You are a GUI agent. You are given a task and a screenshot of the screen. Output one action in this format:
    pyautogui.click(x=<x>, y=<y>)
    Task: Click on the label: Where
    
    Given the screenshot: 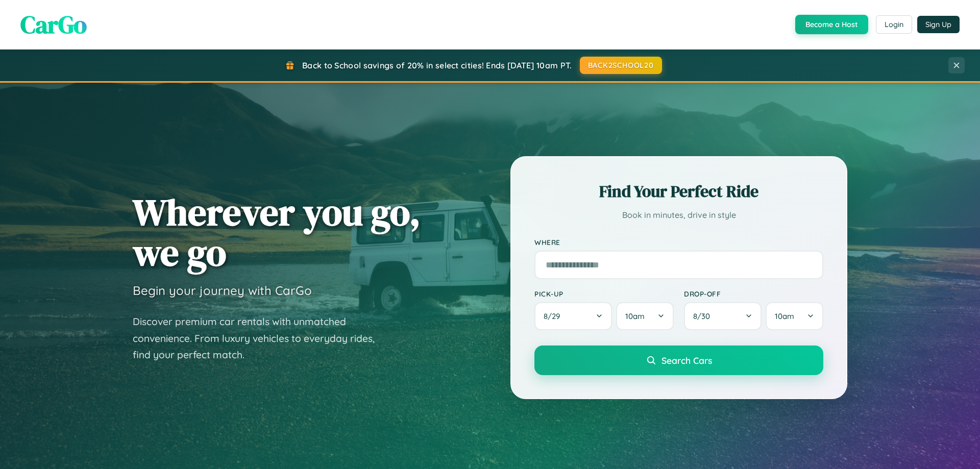 What is the action you would take?
    pyautogui.click(x=679, y=242)
    